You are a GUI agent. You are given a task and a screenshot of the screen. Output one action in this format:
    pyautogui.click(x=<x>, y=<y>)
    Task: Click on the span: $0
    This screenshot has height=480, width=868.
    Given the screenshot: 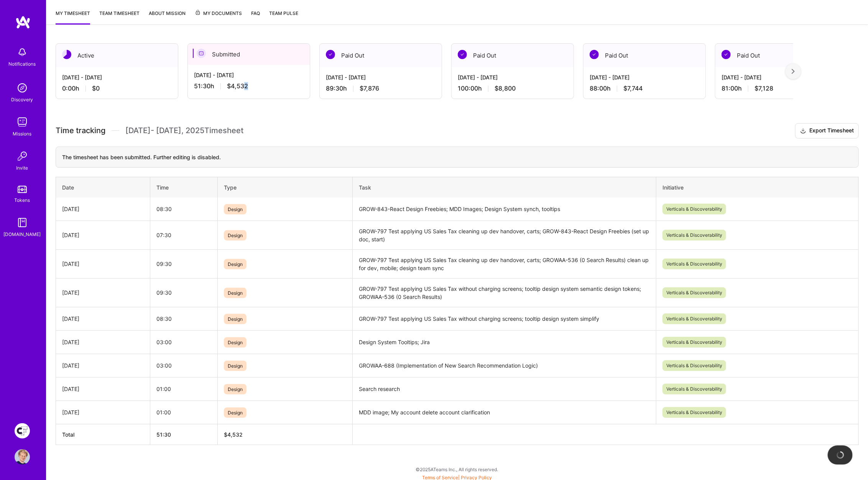 What is the action you would take?
    pyautogui.click(x=96, y=89)
    